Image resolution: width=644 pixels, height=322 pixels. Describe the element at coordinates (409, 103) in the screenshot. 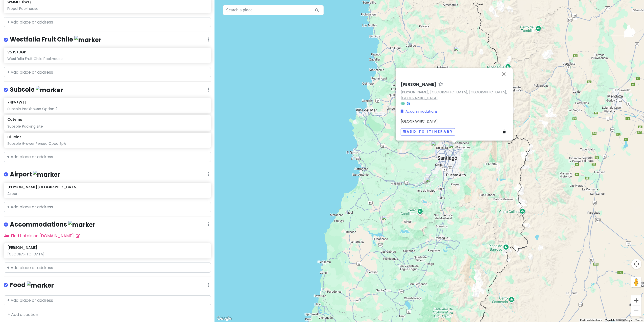

I see `i: Google Maps` at that location.